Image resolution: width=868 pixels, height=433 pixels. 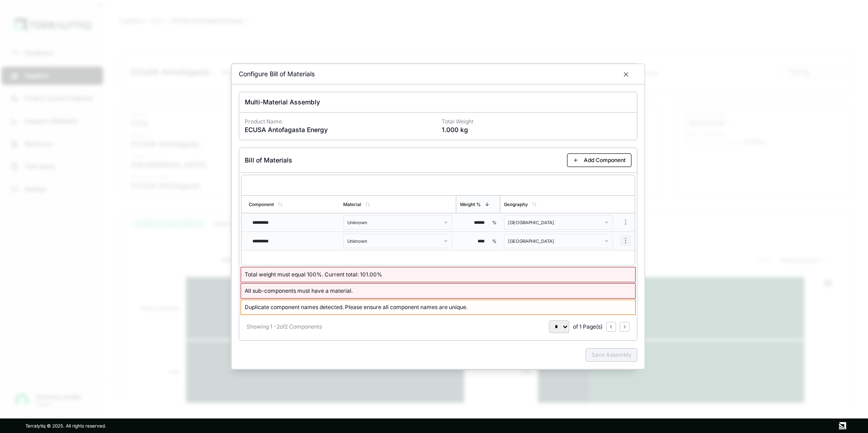 I want to click on span: of 1 Page(s), so click(x=588, y=326).